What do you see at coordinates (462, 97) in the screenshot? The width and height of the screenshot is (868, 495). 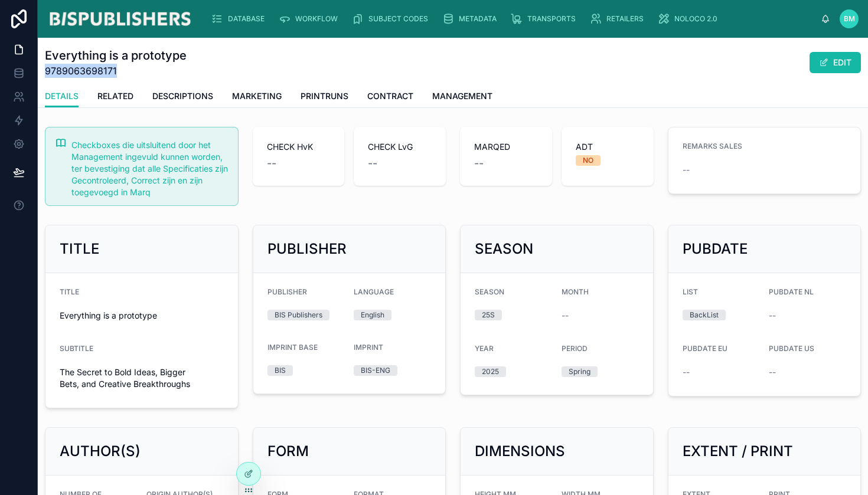 I see `a: MANAGEMENT` at bounding box center [462, 97].